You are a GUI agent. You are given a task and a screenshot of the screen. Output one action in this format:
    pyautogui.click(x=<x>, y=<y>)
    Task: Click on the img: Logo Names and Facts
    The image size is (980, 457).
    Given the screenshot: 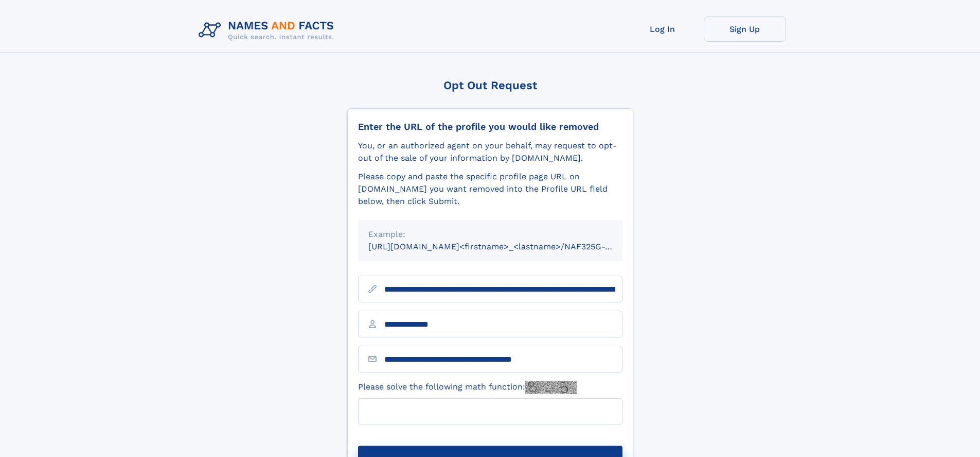 What is the action you would take?
    pyautogui.click(x=268, y=30)
    